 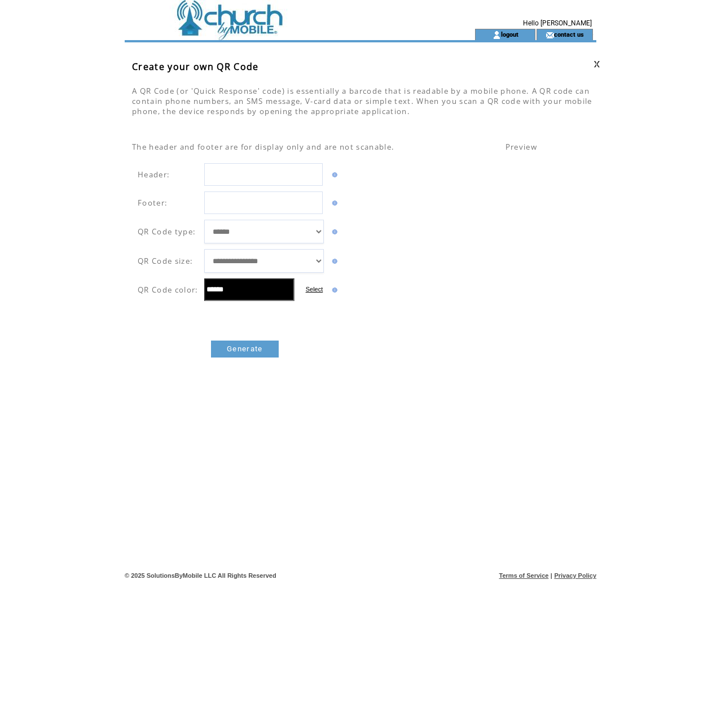 What do you see at coordinates (362, 101) in the screenshot?
I see `span: A QR Code (or 'Quick Response' code) is essentially a barcode that is readable by a mobile phone....` at bounding box center [362, 101].